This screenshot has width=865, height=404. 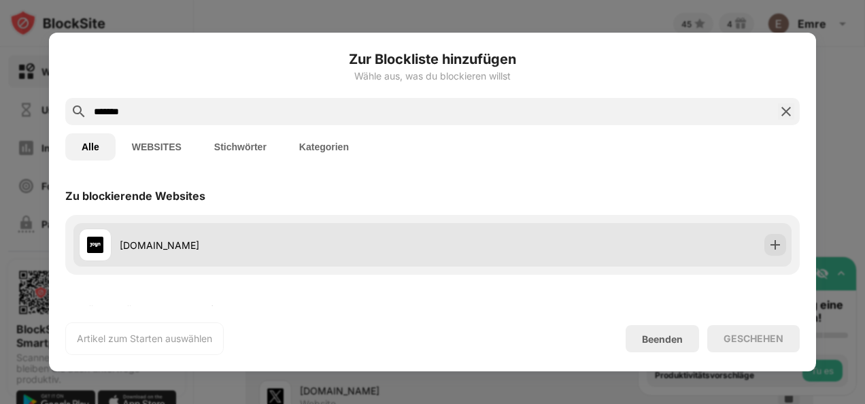 I want to click on div: Beenden, so click(x=662, y=339).